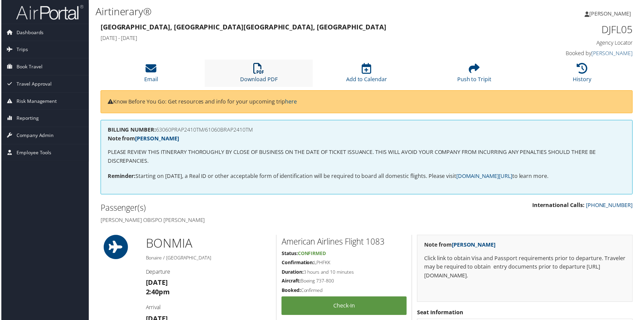  I want to click on a: here, so click(291, 102).